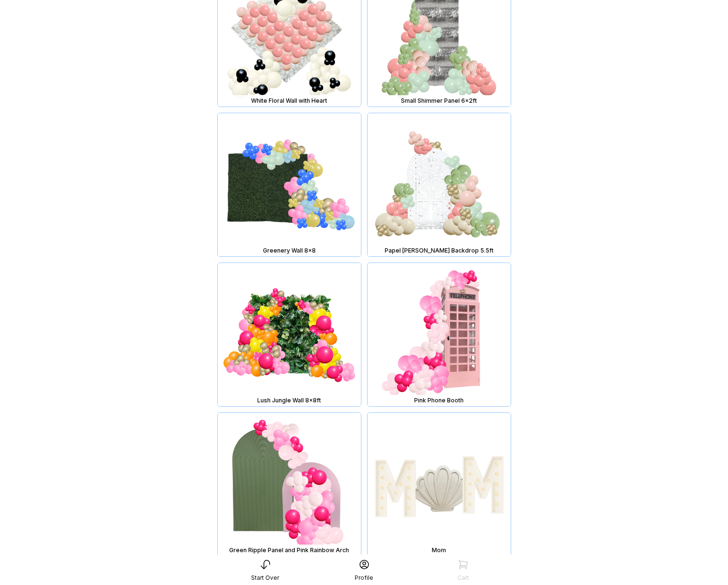  Describe the element at coordinates (439, 550) in the screenshot. I see `div: Mom` at that location.